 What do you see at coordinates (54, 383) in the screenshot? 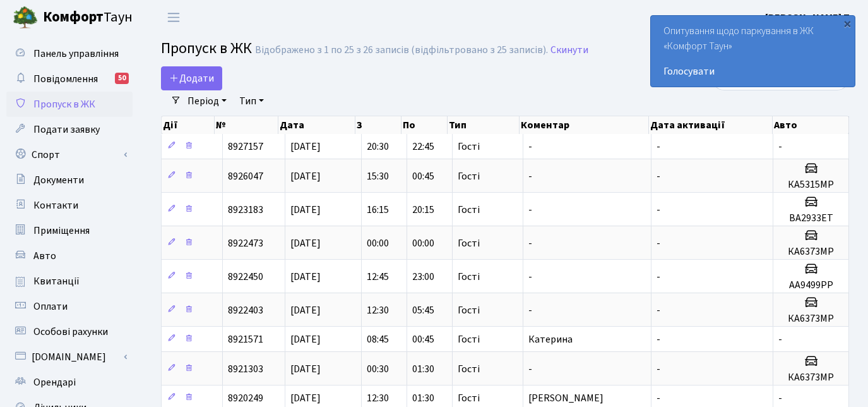
I see `span: Орендарі` at bounding box center [54, 383].